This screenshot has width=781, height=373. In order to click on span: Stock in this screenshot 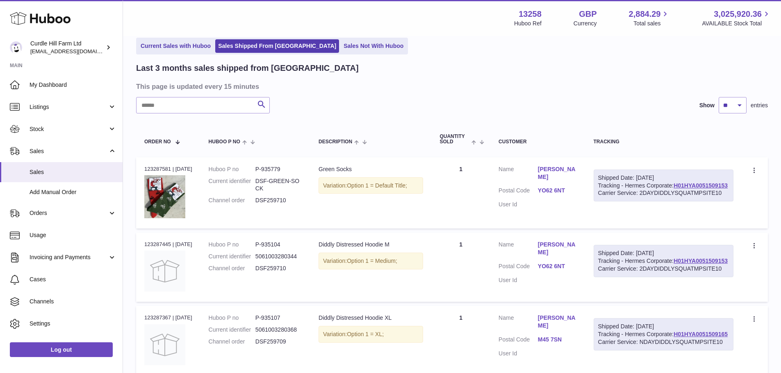, I will do `click(68, 129)`.